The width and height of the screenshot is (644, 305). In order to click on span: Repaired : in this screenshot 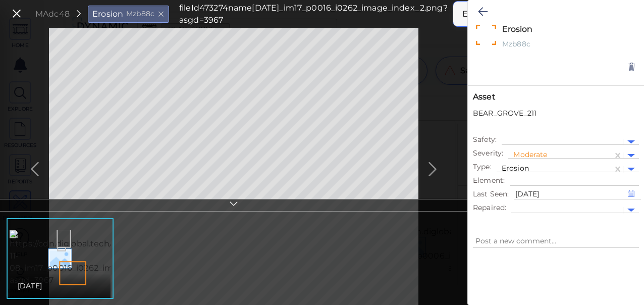, I will do `click(489, 207)`.